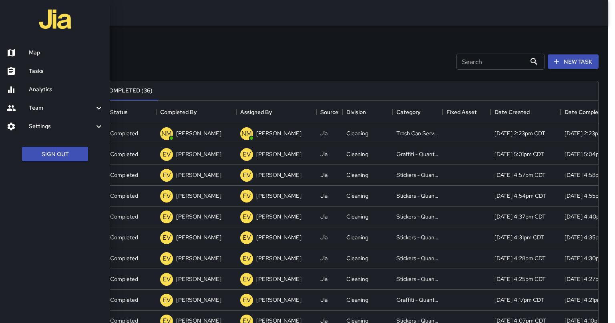 This screenshot has height=323, width=615. What do you see at coordinates (66, 53) in the screenshot?
I see `h6: Map` at bounding box center [66, 53].